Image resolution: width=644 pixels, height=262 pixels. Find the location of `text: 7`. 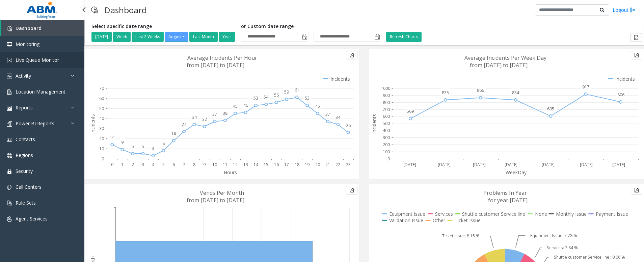

text: 7 is located at coordinates (184, 164).